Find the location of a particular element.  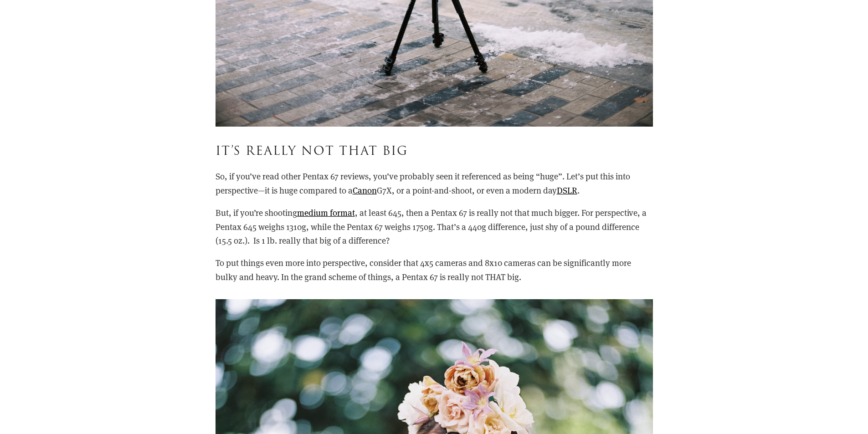

a: DSLR is located at coordinates (567, 190).